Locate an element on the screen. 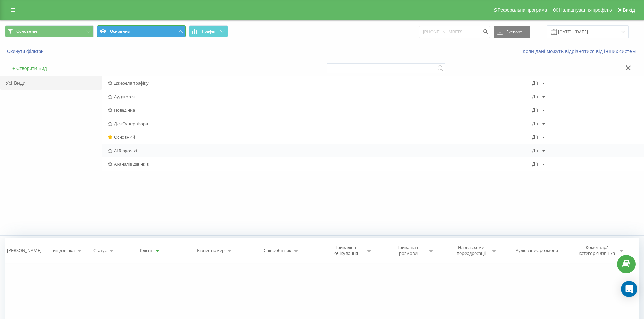 The width and height of the screenshot is (644, 319). button: Скинути фільтри is located at coordinates (26, 51).